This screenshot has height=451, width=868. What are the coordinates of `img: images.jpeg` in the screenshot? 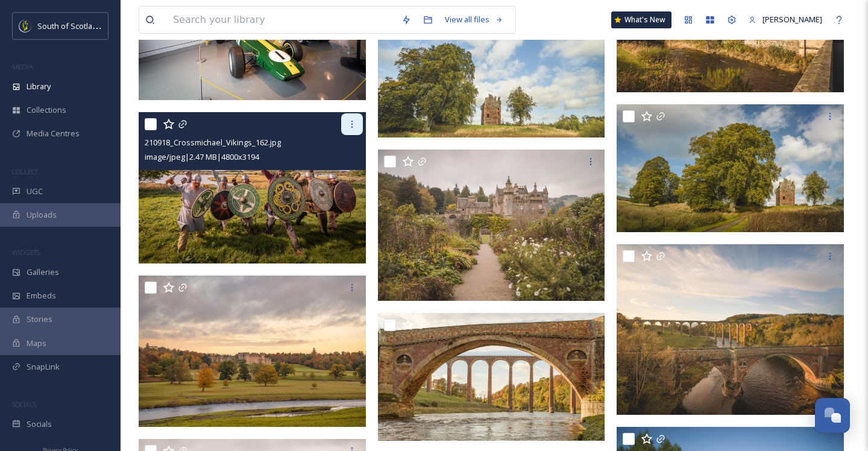 It's located at (25, 26).